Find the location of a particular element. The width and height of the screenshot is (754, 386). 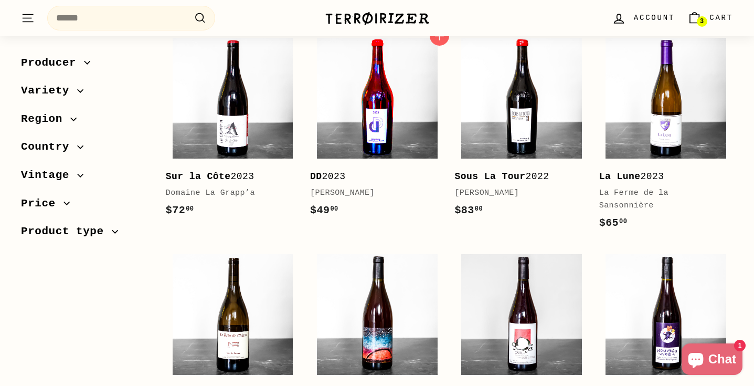

div: 2022 is located at coordinates (516, 176).